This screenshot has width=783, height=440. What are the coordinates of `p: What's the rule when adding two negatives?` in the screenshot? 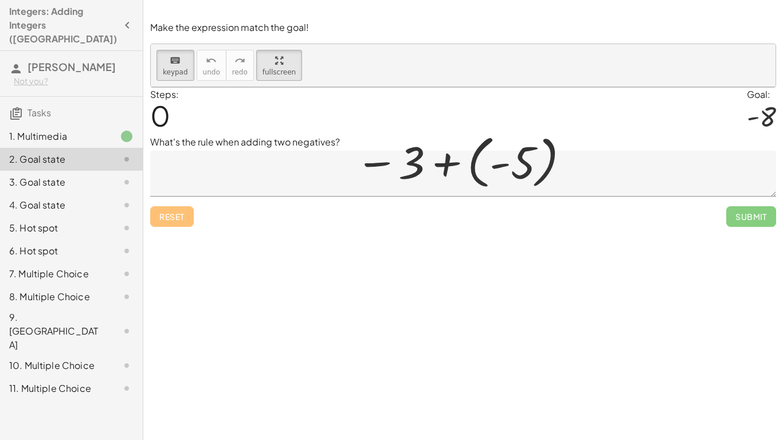 It's located at (463, 142).